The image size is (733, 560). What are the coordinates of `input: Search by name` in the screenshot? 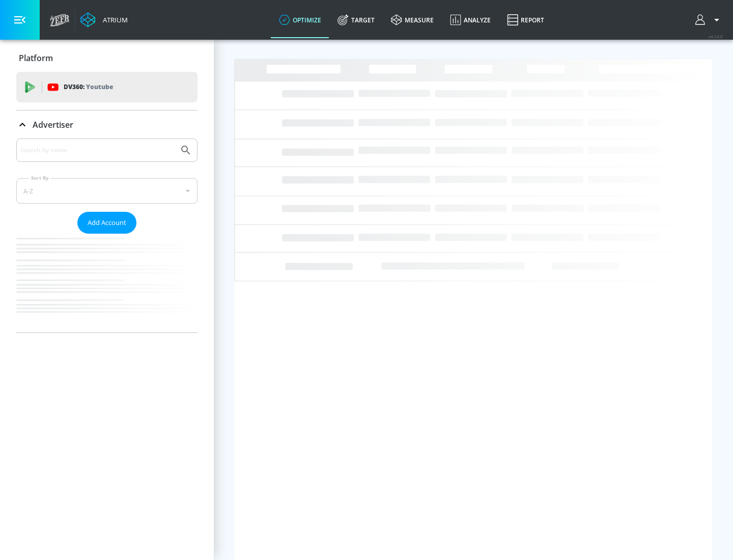 It's located at (97, 150).